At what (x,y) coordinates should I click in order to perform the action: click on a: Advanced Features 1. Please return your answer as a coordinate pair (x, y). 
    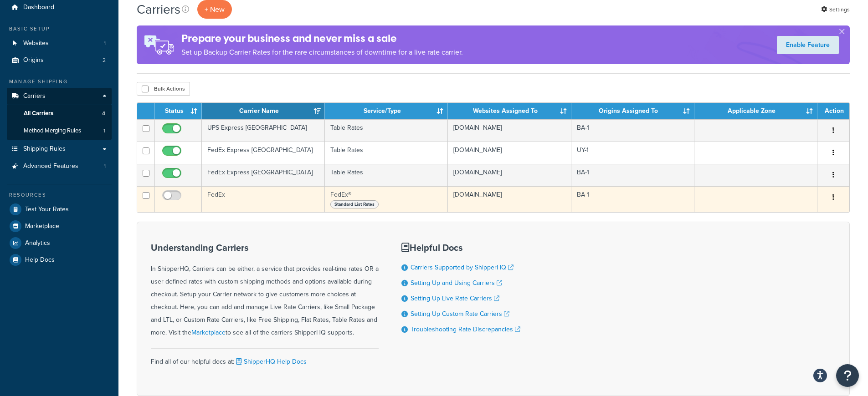
    Looking at the image, I should click on (59, 166).